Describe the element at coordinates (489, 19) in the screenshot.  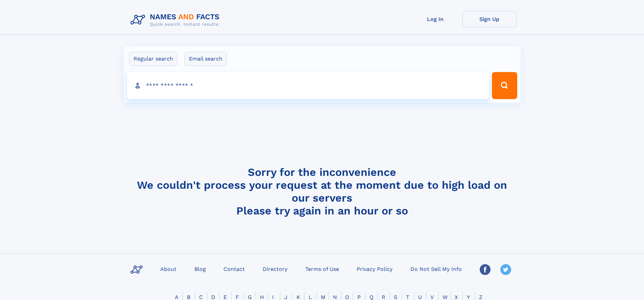
I see `a: Sign Up` at that location.